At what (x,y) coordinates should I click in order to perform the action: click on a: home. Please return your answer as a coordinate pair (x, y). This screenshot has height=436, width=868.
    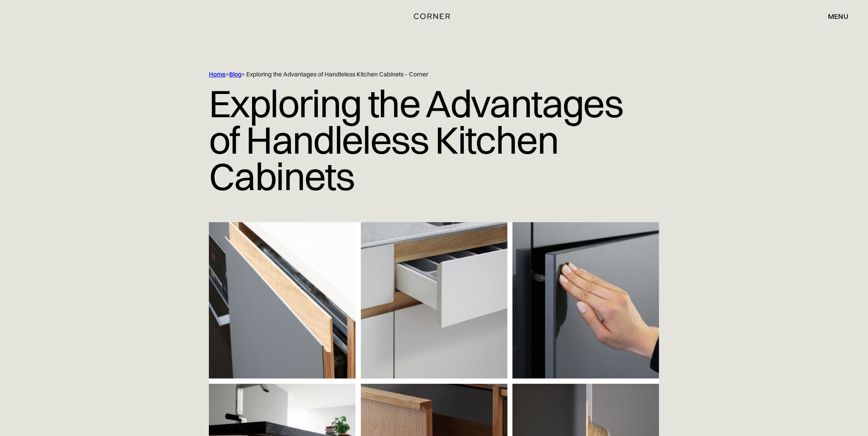
    Looking at the image, I should click on (434, 16).